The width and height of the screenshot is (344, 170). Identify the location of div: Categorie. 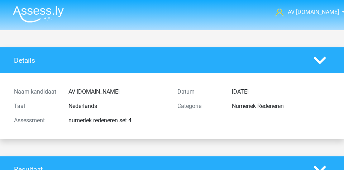
(199, 106).